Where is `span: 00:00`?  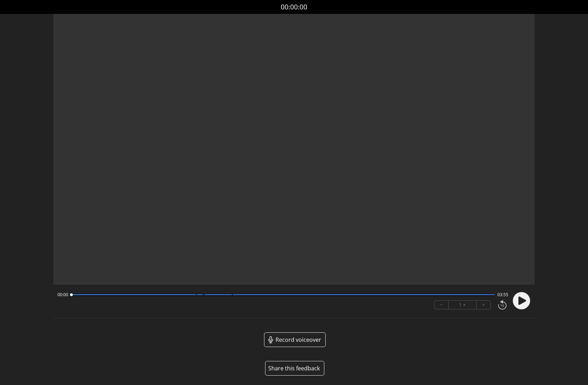
span: 00:00 is located at coordinates (63, 295).